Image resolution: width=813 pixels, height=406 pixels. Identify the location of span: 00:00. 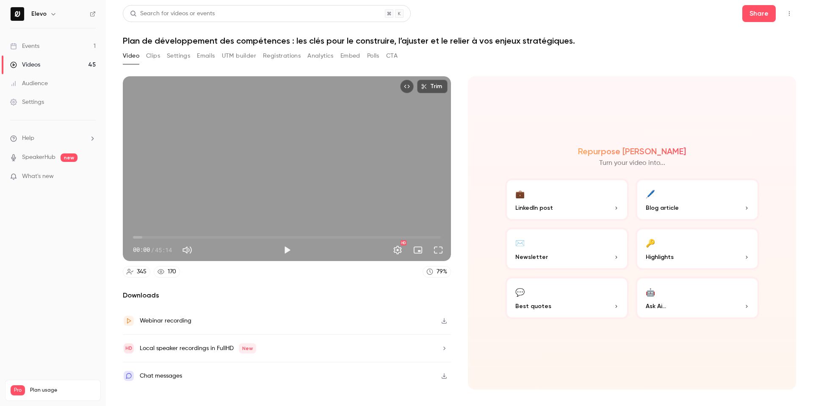
(141, 249).